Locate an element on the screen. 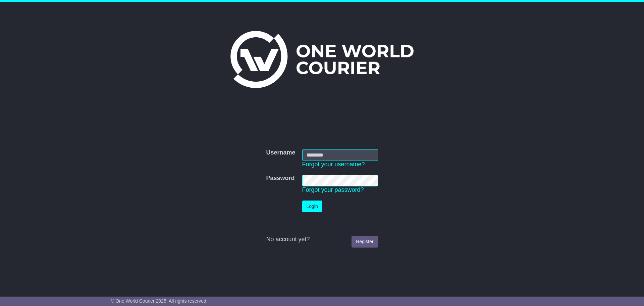 The image size is (644, 306). div: No account yet? is located at coordinates (322, 239).